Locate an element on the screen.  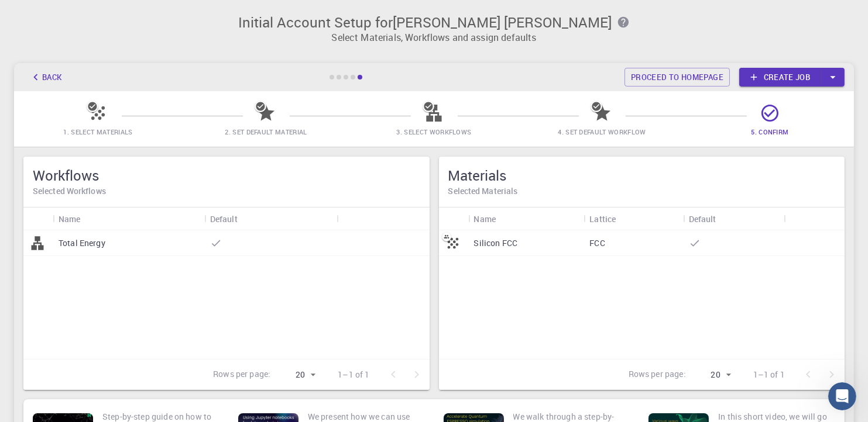
h6: Selected Workflows is located at coordinates (226, 191).